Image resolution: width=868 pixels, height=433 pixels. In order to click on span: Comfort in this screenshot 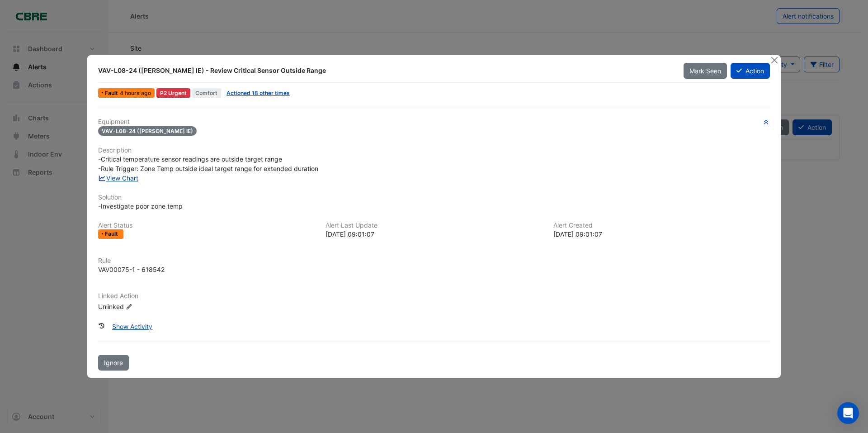, I will do `click(206, 93)`.